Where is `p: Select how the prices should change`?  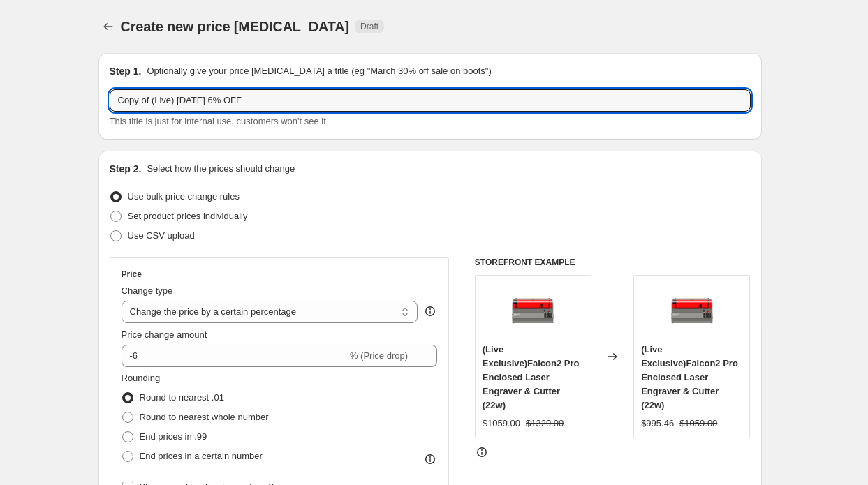 p: Select how the prices should change is located at coordinates (220, 169).